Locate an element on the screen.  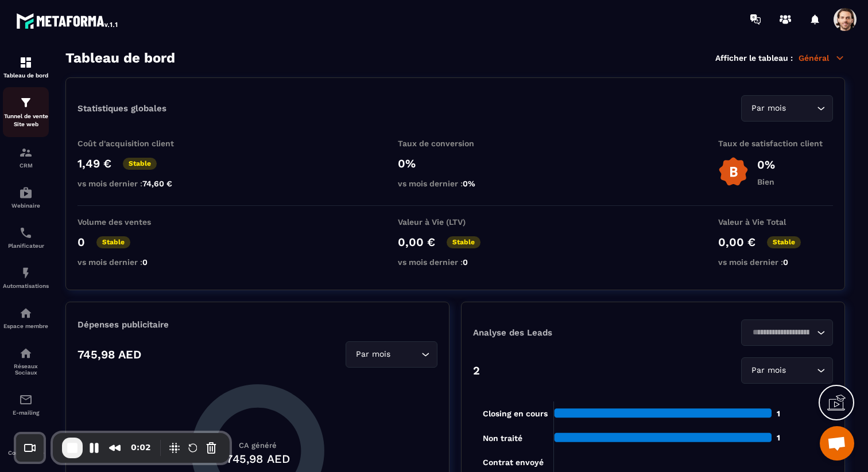
tspan: Closing en cours is located at coordinates (515, 414).